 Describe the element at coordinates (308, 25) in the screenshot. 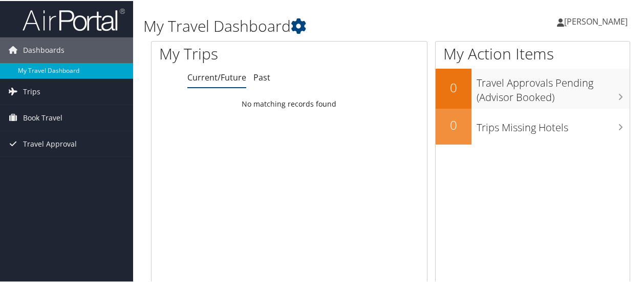

I see `h1: My Travel Dashboard` at that location.